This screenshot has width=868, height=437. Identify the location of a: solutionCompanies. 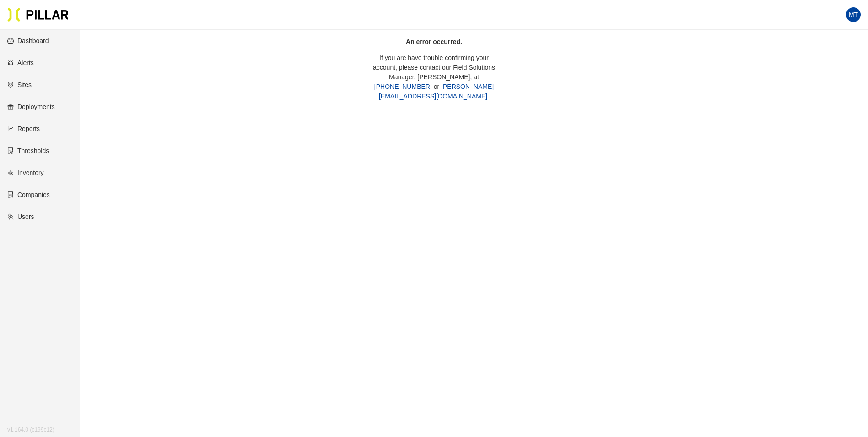
(29, 194).